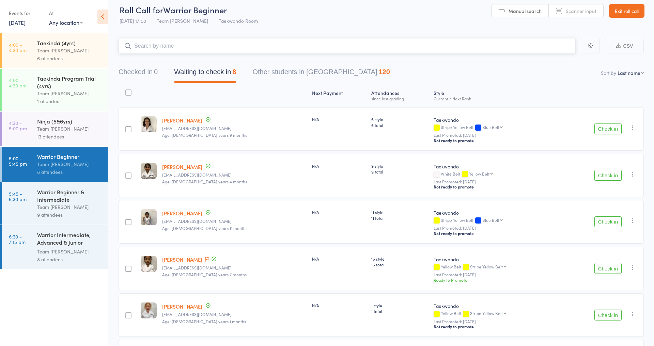 This screenshot has height=346, width=654. What do you see at coordinates (138, 74) in the screenshot?
I see `button: Checked in0` at bounding box center [138, 74].